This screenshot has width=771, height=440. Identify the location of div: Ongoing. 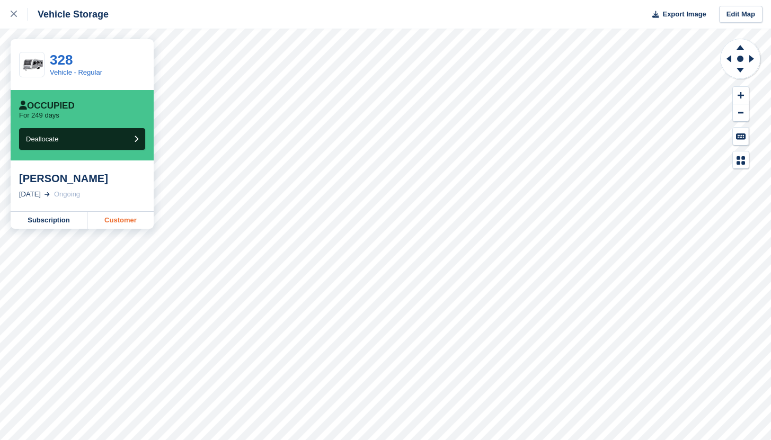
(67, 194).